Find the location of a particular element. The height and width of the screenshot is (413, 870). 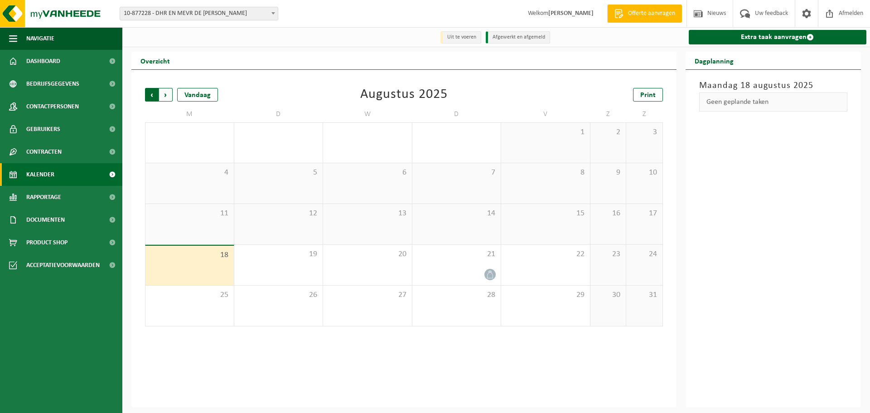

span: 15 is located at coordinates (545, 213).